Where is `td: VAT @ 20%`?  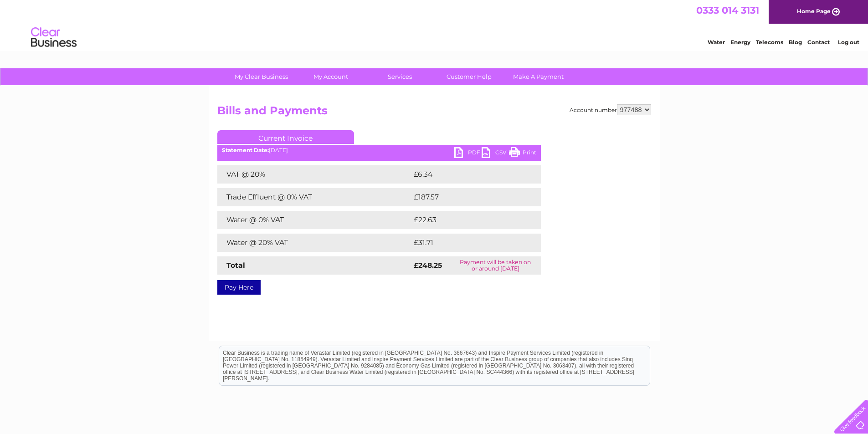
td: VAT @ 20% is located at coordinates (315, 174).